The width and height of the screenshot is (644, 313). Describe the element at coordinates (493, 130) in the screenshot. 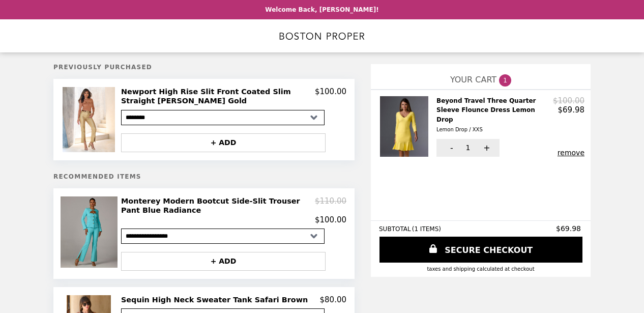

I see `div: Lemon Drop / XXS` at that location.